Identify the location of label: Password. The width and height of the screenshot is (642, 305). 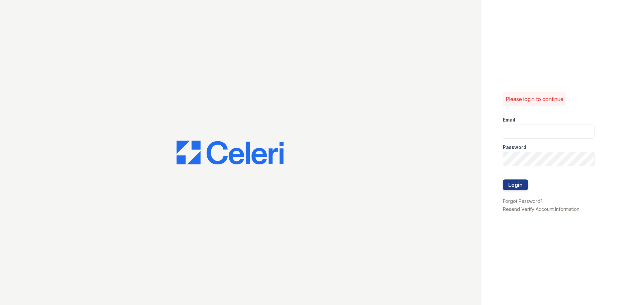
(515, 147).